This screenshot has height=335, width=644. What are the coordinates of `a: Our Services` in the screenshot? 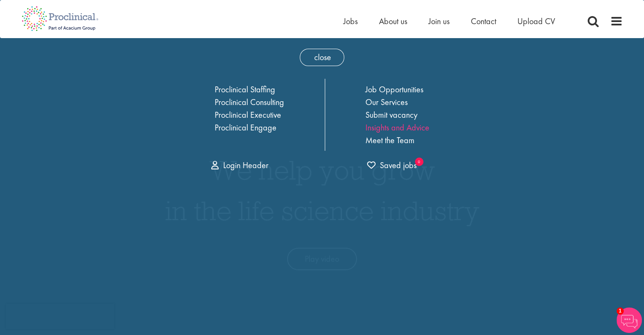 It's located at (386, 102).